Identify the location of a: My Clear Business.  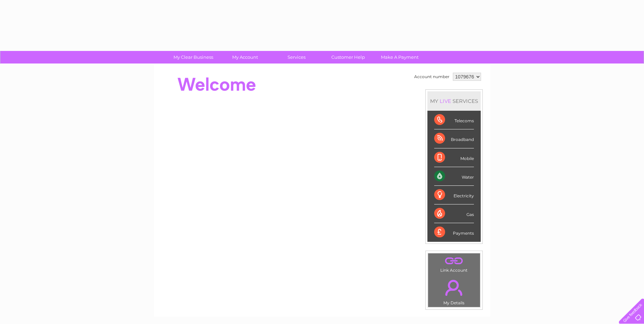
(193, 57).